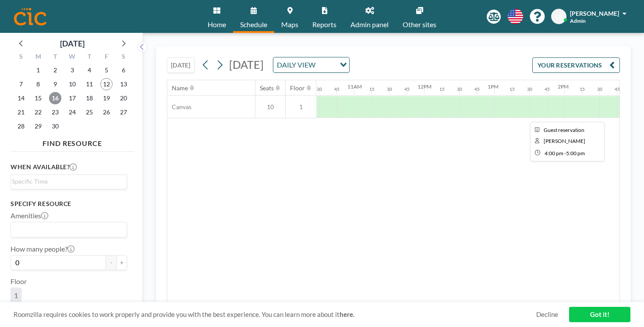  What do you see at coordinates (575, 153) in the screenshot?
I see `span: 5:00 PM` at bounding box center [575, 153].